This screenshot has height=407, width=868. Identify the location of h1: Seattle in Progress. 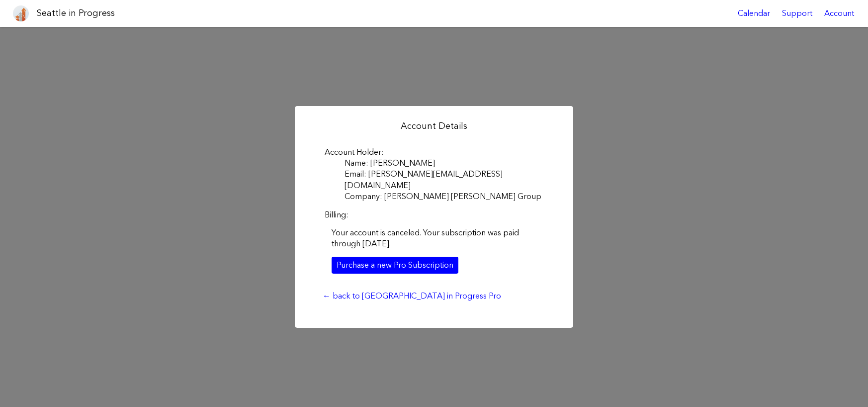
(76, 13).